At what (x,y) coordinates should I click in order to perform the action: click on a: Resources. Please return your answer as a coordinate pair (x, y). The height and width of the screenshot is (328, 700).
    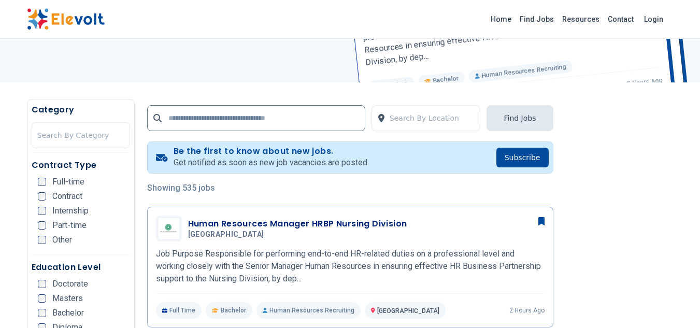
    Looking at the image, I should click on (580, 19).